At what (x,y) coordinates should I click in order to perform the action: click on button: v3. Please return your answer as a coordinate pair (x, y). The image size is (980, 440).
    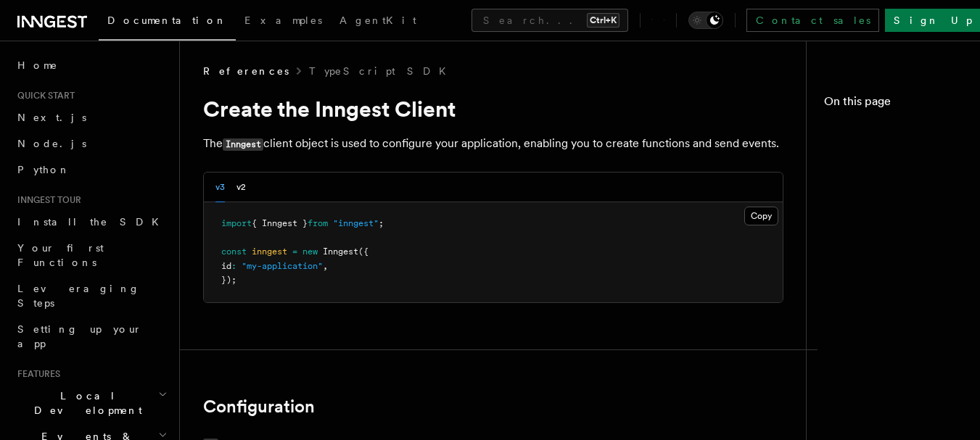
    Looking at the image, I should click on (220, 187).